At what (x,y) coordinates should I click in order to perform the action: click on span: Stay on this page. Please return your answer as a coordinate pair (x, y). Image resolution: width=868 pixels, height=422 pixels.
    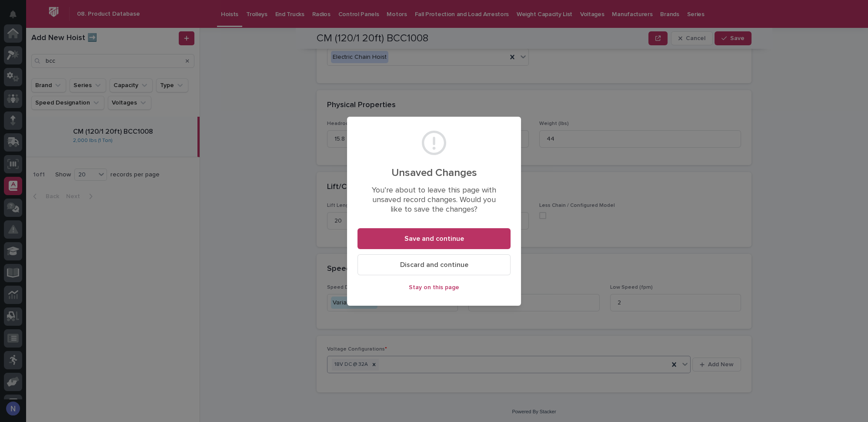
    Looking at the image, I should click on (434, 287).